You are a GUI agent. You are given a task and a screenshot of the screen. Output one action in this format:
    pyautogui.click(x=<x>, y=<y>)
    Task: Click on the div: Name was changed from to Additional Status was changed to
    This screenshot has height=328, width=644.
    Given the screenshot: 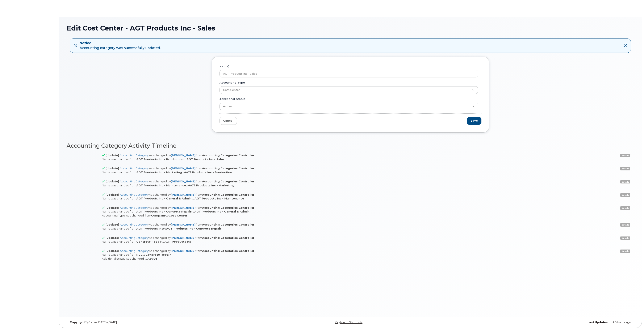 What is the action you would take?
    pyautogui.click(x=339, y=256)
    